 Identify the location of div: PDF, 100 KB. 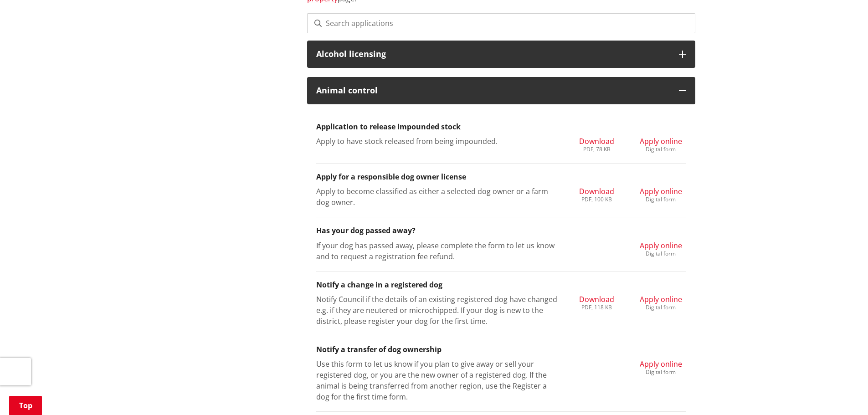
(596, 200).